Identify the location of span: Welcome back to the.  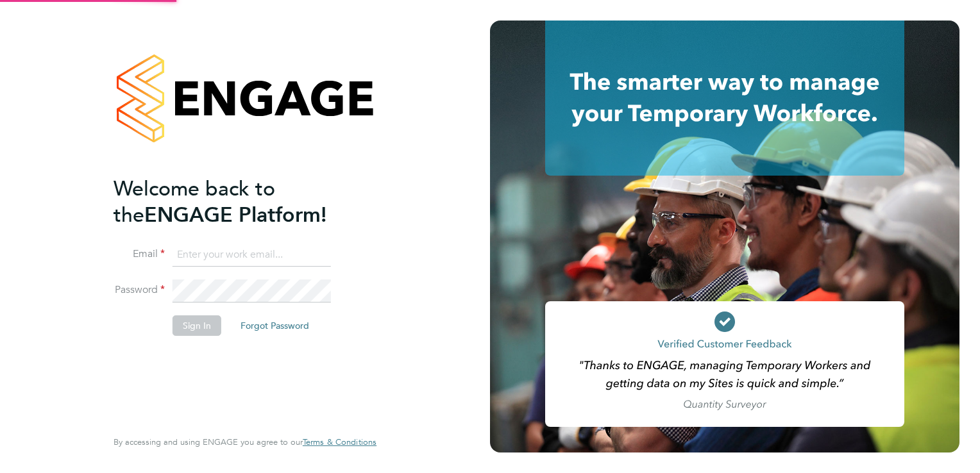
(195, 202).